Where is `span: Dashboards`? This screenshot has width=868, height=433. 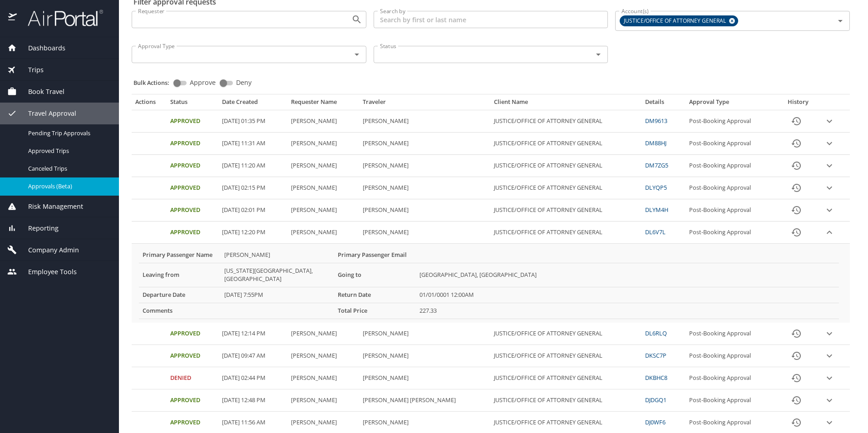
span: Dashboards is located at coordinates (41, 48).